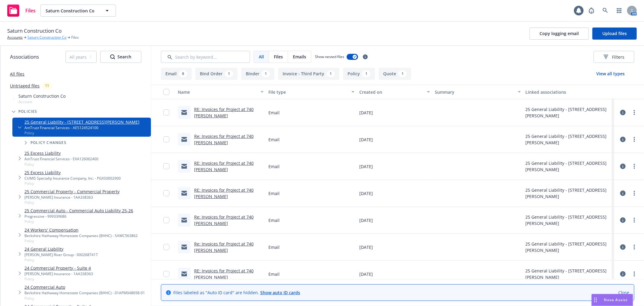 This screenshot has height=306, width=644. I want to click on div: Search, so click(121, 57).